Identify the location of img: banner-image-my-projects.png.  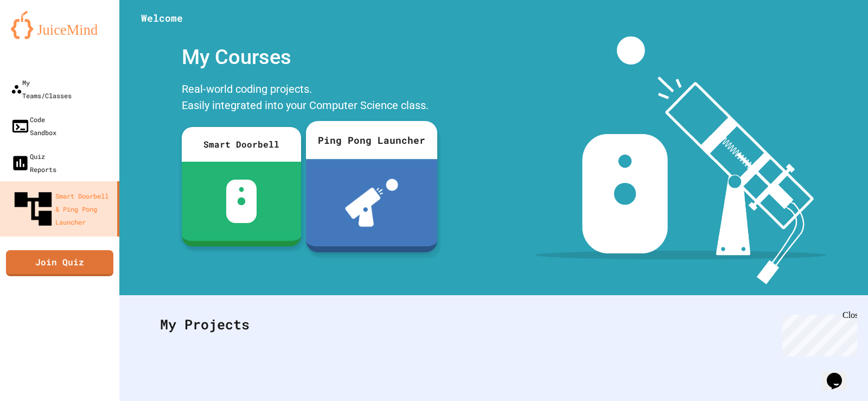
(681, 160).